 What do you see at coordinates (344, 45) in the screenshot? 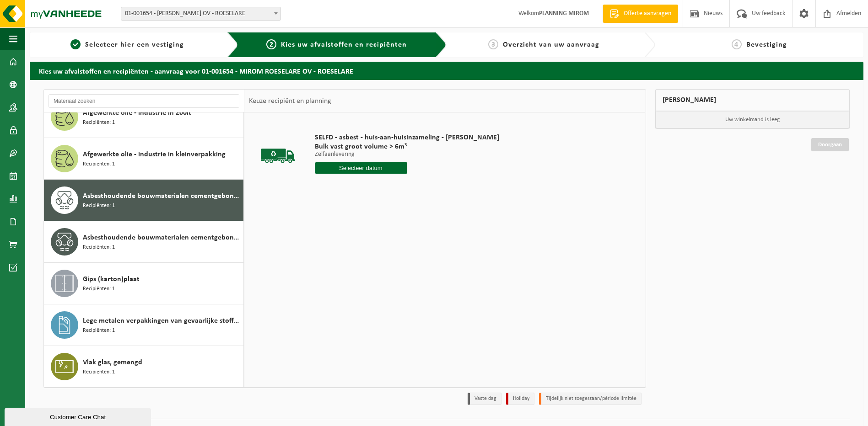
I see `span: Kies uw afvalstoffen en recipiënten` at bounding box center [344, 45].